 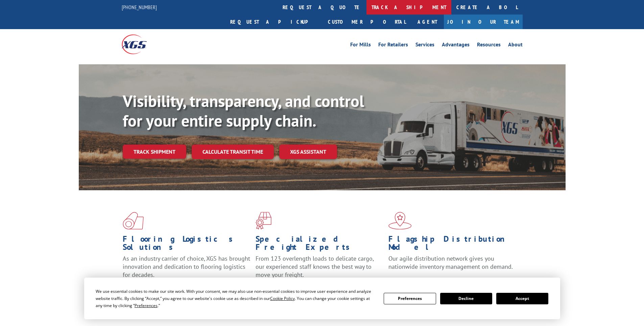 What do you see at coordinates (426, 46) in the screenshot?
I see `a: Services` at bounding box center [426, 46].